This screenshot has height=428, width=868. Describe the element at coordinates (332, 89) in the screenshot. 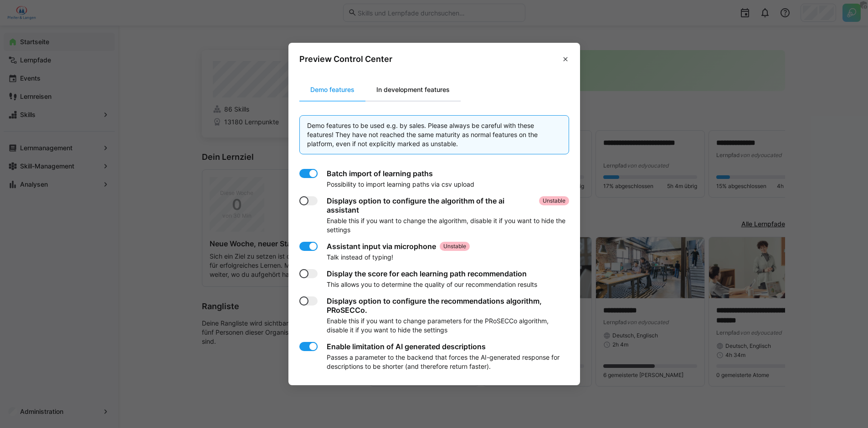

I see `div: Demo features` at that location.